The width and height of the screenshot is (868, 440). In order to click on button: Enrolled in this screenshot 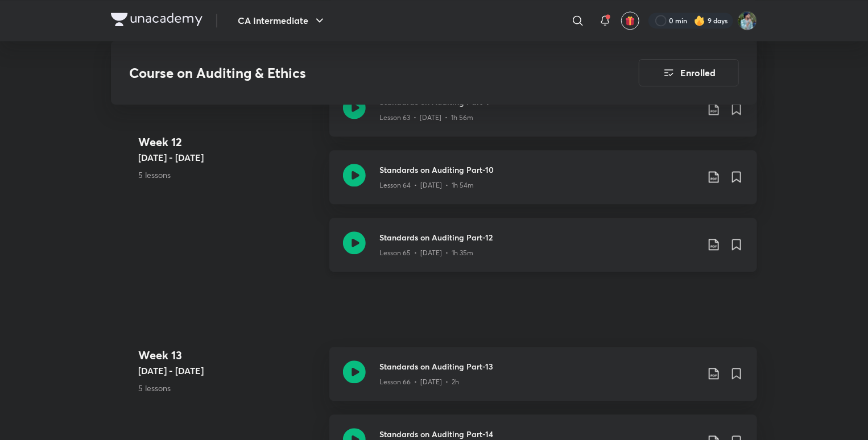, I will do `click(689, 73)`.